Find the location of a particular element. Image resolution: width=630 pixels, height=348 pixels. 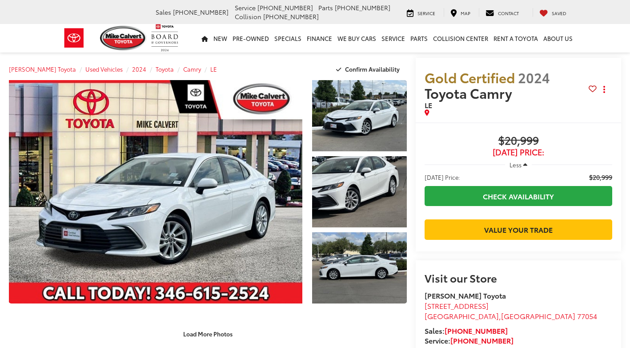

span: Saved is located at coordinates (559, 13).